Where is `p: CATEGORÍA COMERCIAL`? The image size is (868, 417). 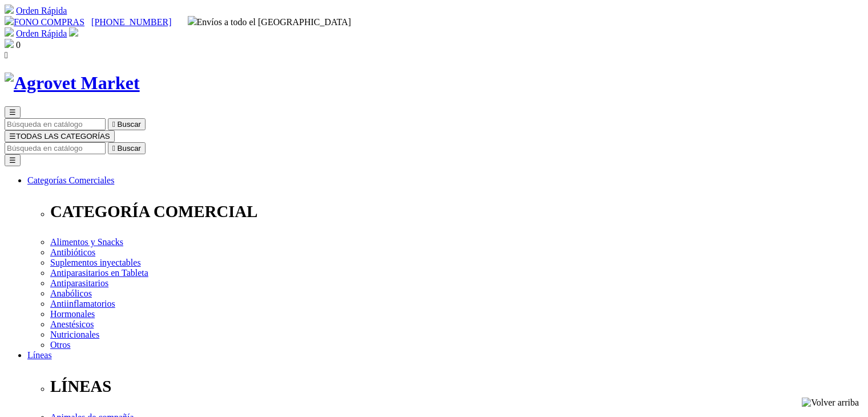
p: CATEGORÍA COMERCIAL is located at coordinates (456, 211).